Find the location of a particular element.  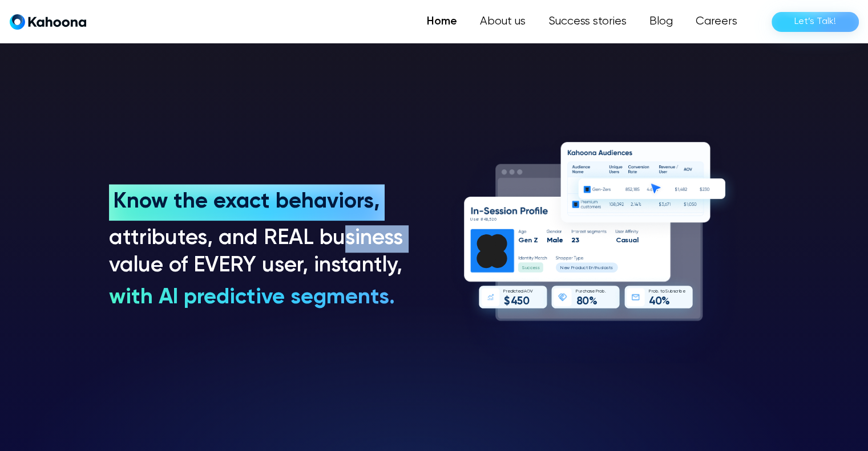

a: Let’s Talk! is located at coordinates (815, 21).